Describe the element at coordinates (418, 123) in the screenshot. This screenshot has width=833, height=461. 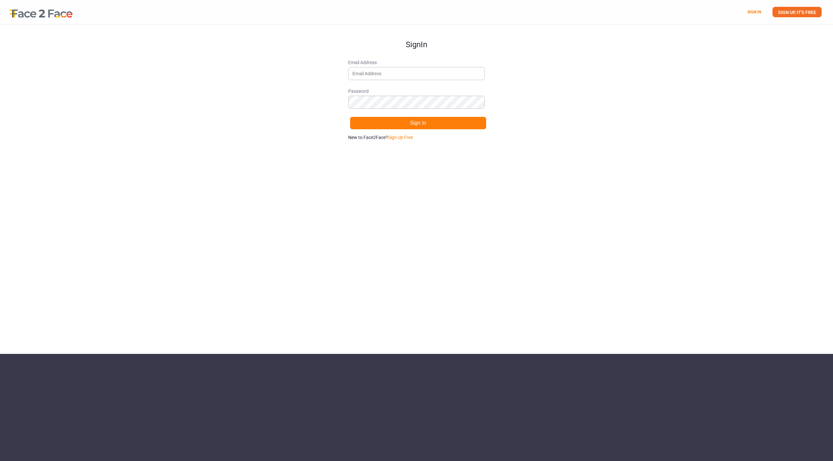
I see `button: Sign In` at that location.